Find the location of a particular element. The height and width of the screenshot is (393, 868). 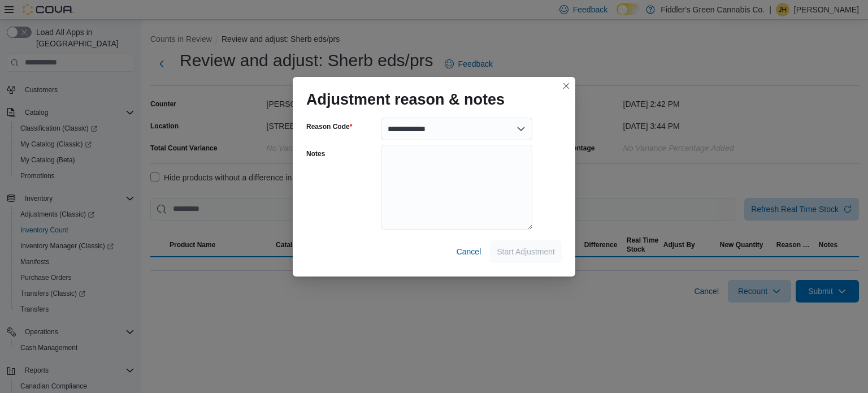

span: Cancel is located at coordinates (469, 252).